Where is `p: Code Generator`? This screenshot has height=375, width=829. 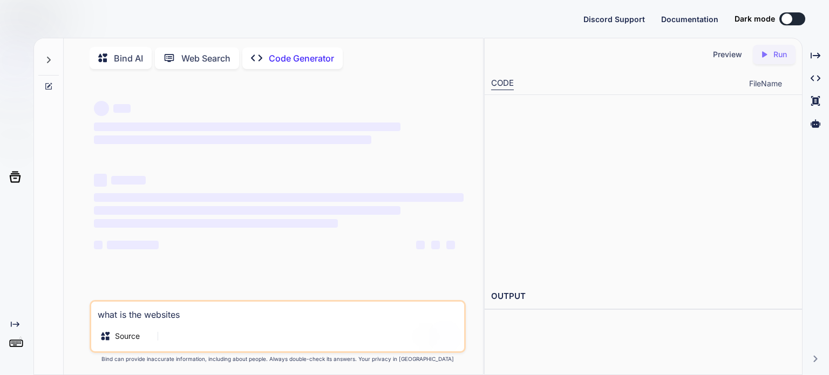
p: Code Generator is located at coordinates (301, 58).